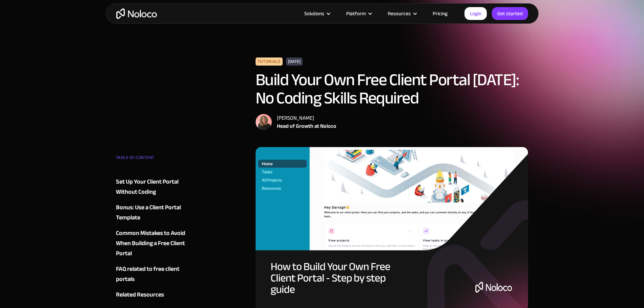  Describe the element at coordinates (157, 159) in the screenshot. I see `div: TABLE OF CONTENT` at that location.